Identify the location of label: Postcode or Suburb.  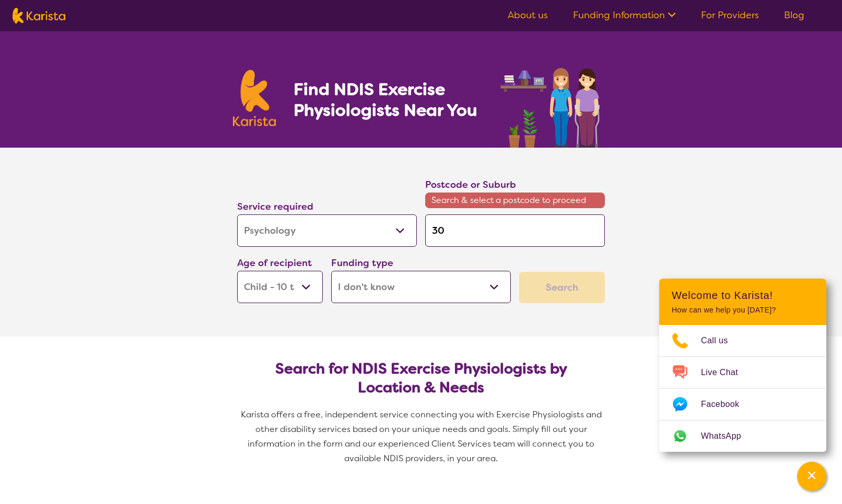
(471, 185).